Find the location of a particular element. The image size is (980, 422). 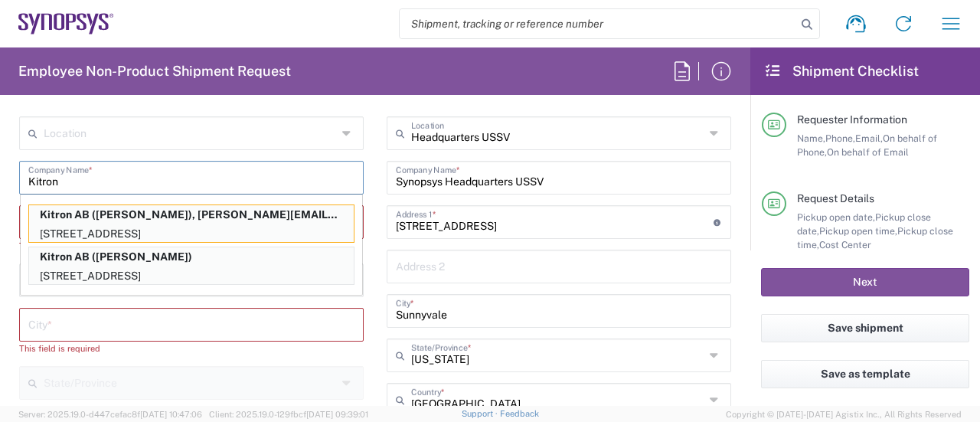

h2: Shipment Checklist is located at coordinates (842, 71).